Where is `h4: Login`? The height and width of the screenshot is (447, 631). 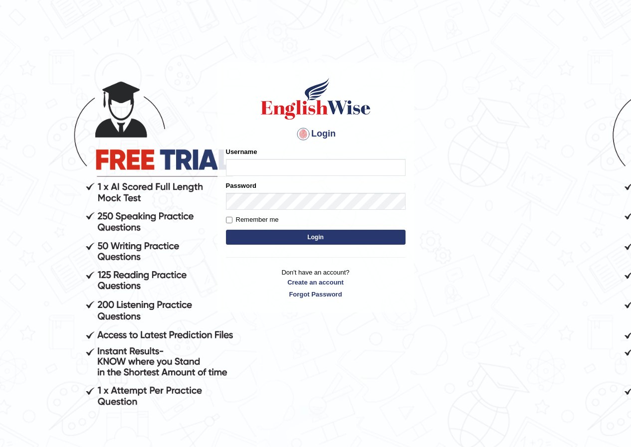
h4: Login is located at coordinates (316, 134).